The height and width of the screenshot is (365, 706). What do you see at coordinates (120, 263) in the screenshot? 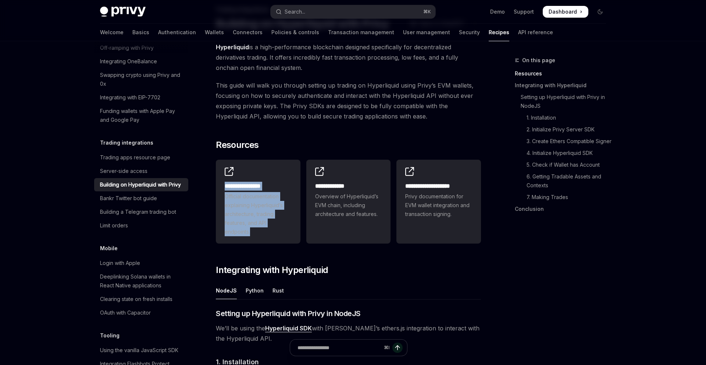
I see `div: Login with Apple` at bounding box center [120, 263].